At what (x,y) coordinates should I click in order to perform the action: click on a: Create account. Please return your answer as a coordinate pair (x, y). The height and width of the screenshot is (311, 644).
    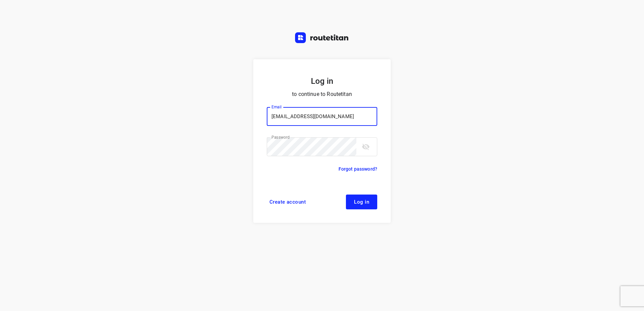
    Looking at the image, I should click on (288, 202).